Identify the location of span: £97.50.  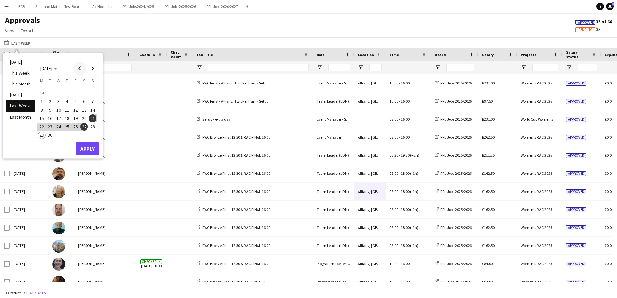
(487, 101).